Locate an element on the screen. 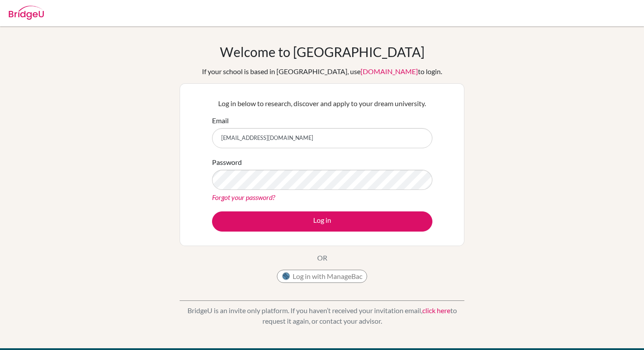  button: Log in with ManageBac is located at coordinates (322, 276).